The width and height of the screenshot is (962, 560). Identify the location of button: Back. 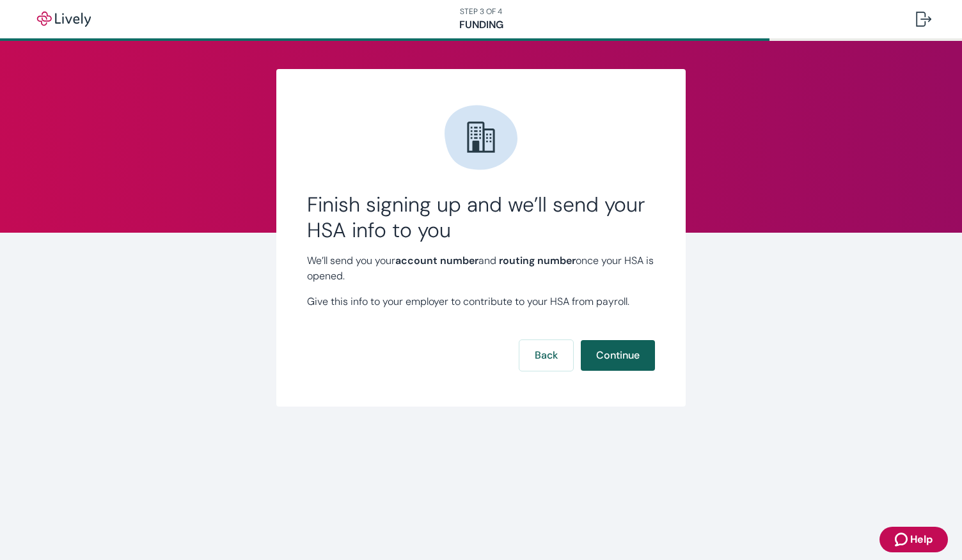
(547, 355).